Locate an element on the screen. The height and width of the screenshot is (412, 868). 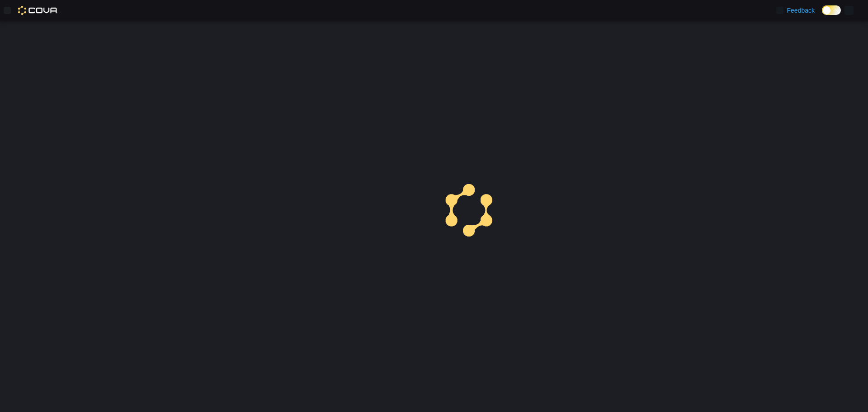
a: Feedback is located at coordinates (795, 10).